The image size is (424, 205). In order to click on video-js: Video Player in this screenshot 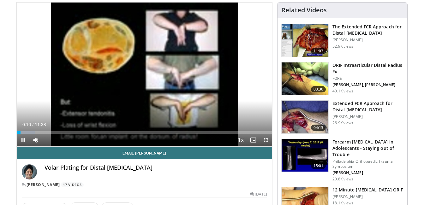, I will do `click(145, 75)`.